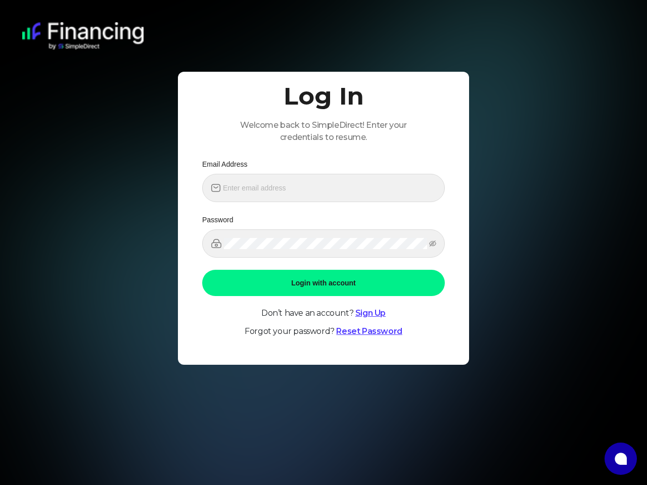 Image resolution: width=647 pixels, height=485 pixels. What do you see at coordinates (221, 220) in the screenshot?
I see `label: Password` at bounding box center [221, 220].